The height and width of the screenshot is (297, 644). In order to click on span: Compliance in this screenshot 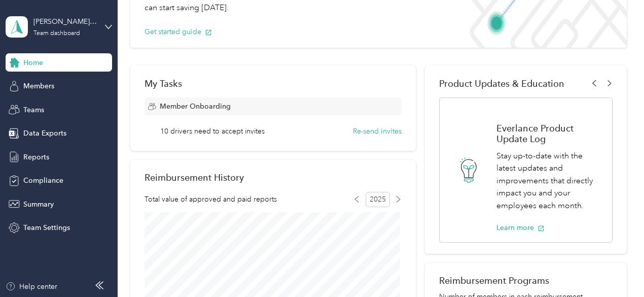, I will do `click(43, 180)`.